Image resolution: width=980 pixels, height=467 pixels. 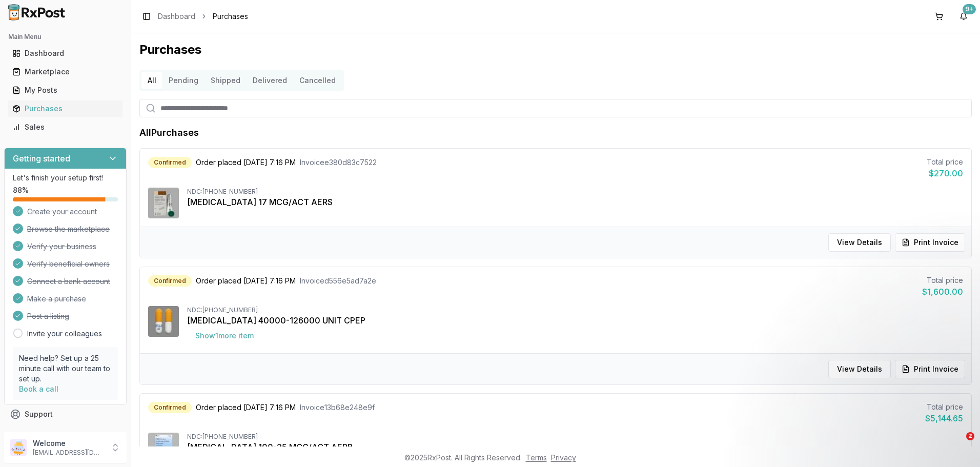 What do you see at coordinates (338, 163) in the screenshot?
I see `span: Invoice e380d83c7522` at bounding box center [338, 163].